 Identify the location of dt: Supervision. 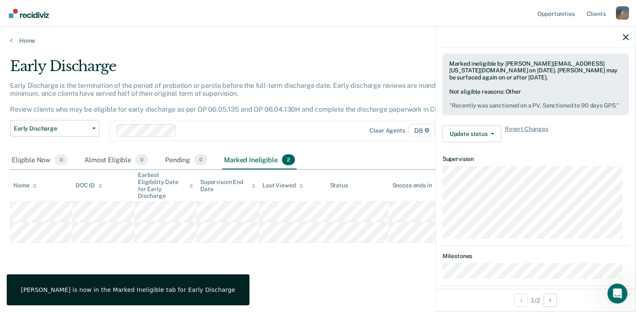
(536, 159).